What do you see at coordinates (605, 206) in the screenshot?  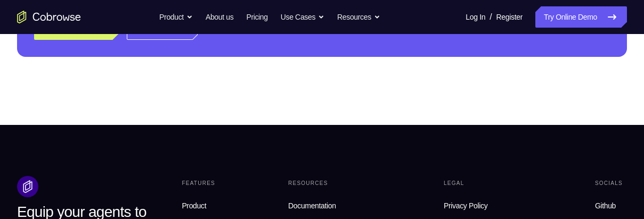 I see `span: Github` at bounding box center [605, 206].